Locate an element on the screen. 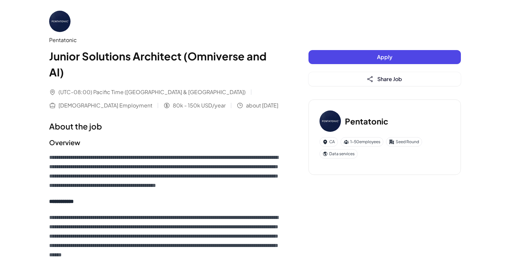 The height and width of the screenshot is (264, 510). span: Apply is located at coordinates (384, 57).